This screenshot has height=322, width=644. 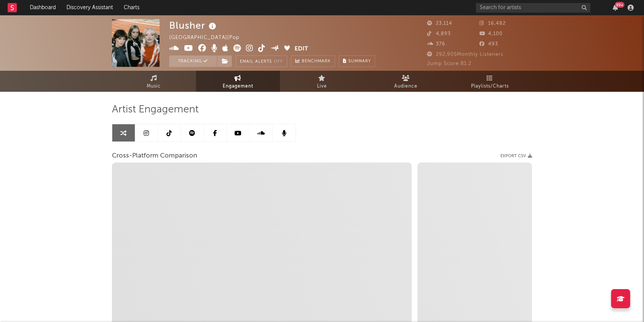 What do you see at coordinates (489, 44) in the screenshot?
I see `span: 493` at bounding box center [489, 44].